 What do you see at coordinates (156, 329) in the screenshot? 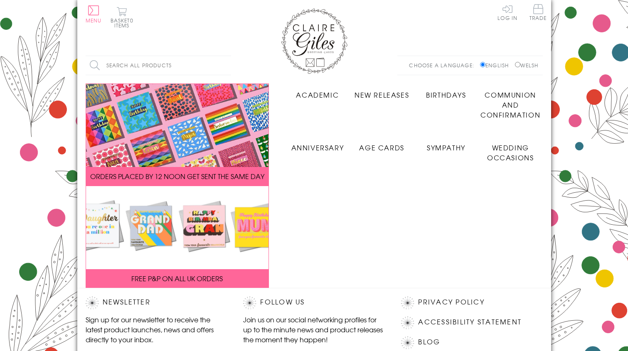
I see `p: Sign up for our newsletter to receive the latest product launches, news and offers directly to yo...` at bounding box center [156, 329].